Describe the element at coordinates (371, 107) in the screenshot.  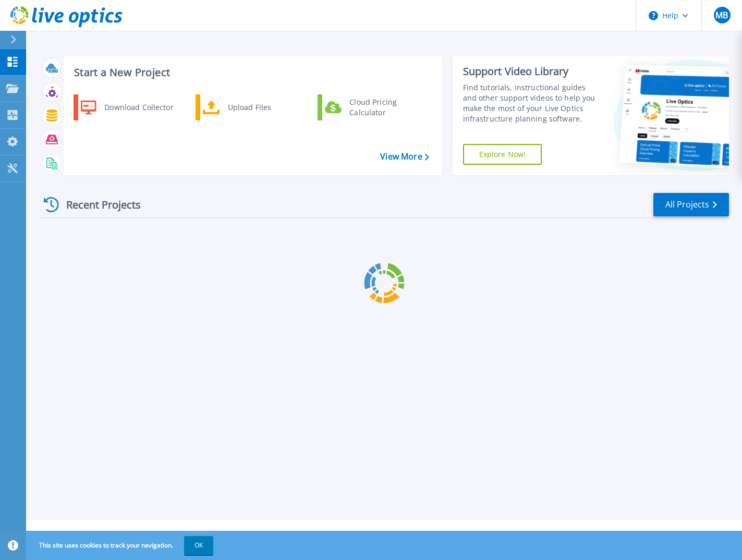
I see `a: Cloud Pricing Calculator` at that location.